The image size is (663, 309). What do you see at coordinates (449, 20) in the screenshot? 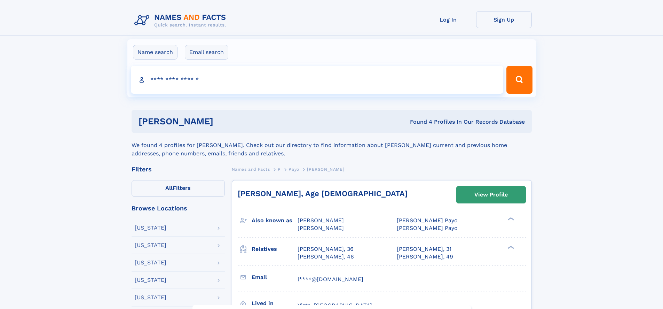
I see `a: Log In` at bounding box center [449, 20].